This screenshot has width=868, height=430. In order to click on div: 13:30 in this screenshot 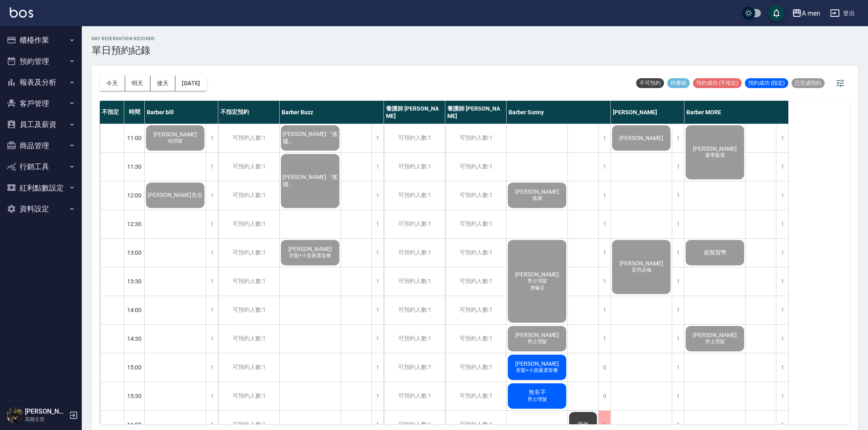, I will do `click(135, 281)`.